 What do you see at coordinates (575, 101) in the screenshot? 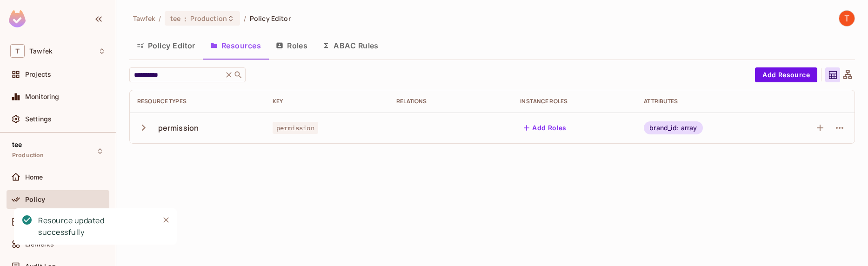
I see `div: Instance roles` at bounding box center [575, 101].